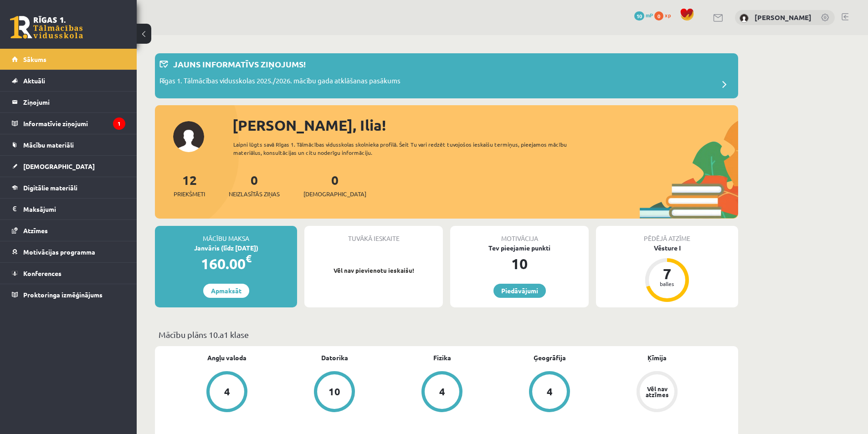 The height and width of the screenshot is (434, 868). What do you see at coordinates (119, 123) in the screenshot?
I see `i: 1` at bounding box center [119, 123].